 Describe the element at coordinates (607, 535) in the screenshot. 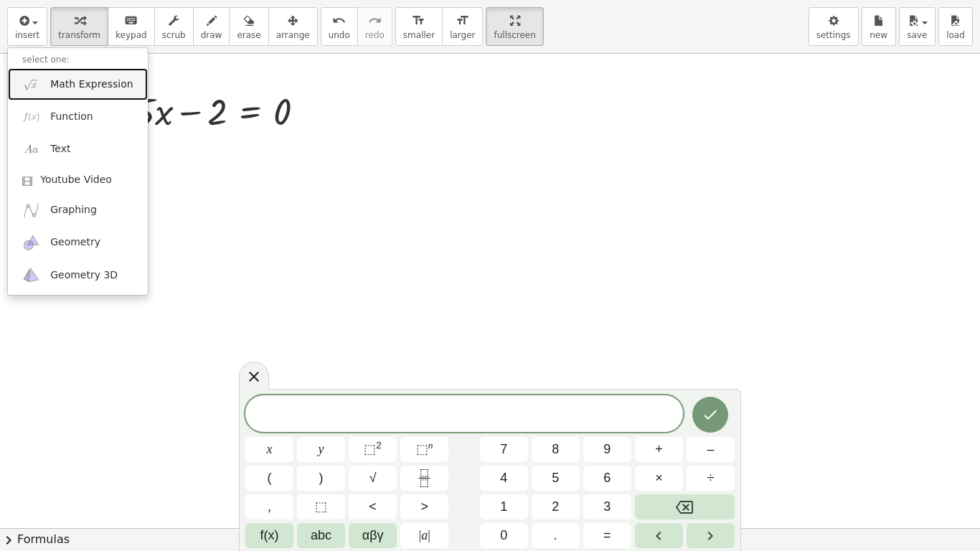

I see `button: Equals` at that location.